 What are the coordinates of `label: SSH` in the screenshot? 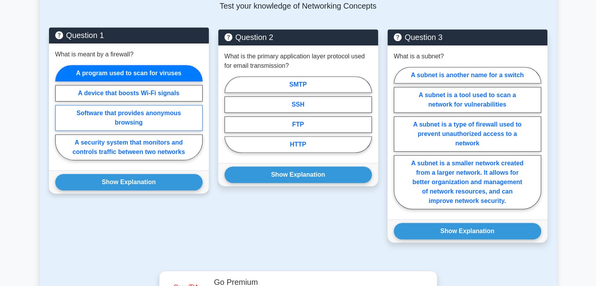 It's located at (298, 105).